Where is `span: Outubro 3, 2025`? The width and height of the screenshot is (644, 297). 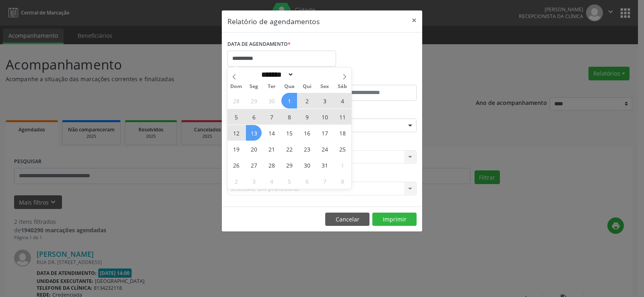
span: Outubro 3, 2025 is located at coordinates (324, 101).